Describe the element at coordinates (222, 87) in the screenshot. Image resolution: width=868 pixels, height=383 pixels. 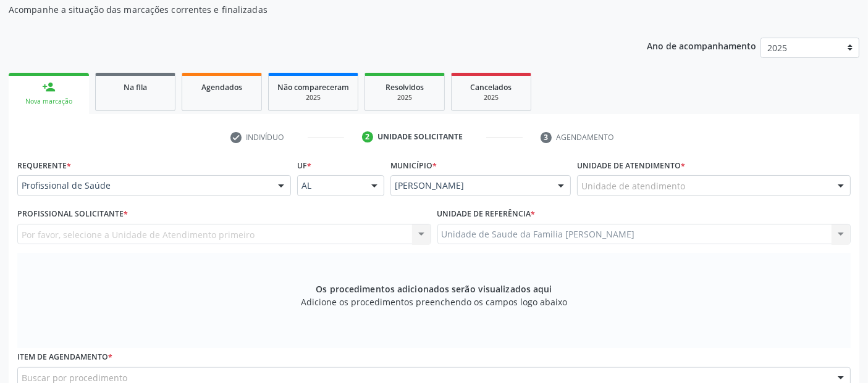
I see `span: Agendados` at that location.